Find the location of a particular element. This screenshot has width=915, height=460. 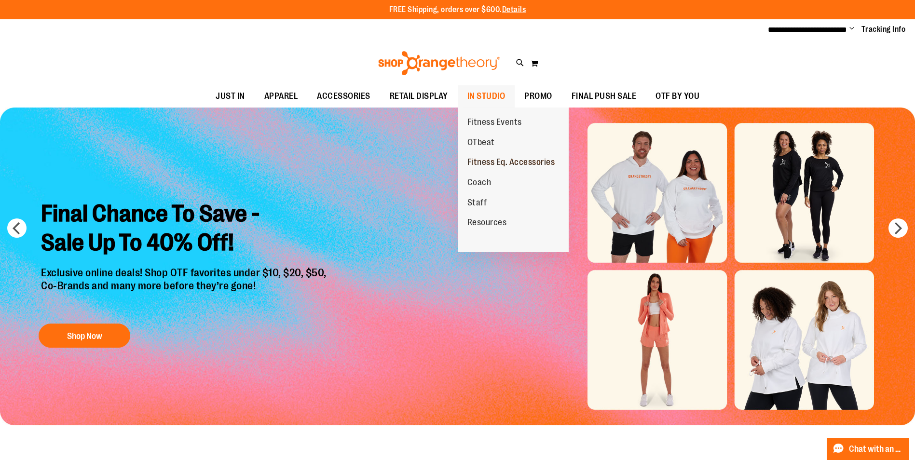

span: OTbeat is located at coordinates (481, 143).